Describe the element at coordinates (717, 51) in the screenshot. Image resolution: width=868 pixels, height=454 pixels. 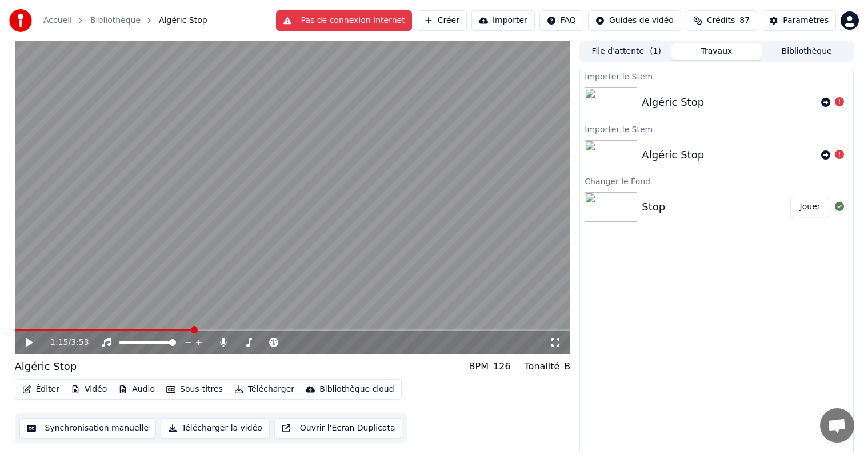
I see `button: Travaux` at that location.